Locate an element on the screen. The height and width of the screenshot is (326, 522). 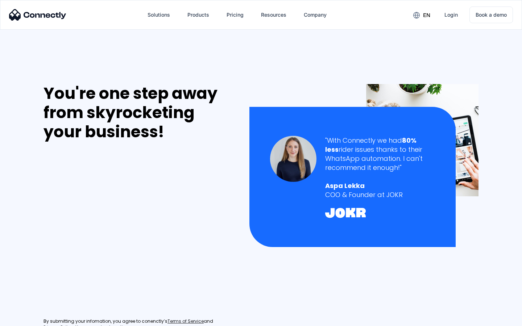
strong: 80% less is located at coordinates (371, 145).